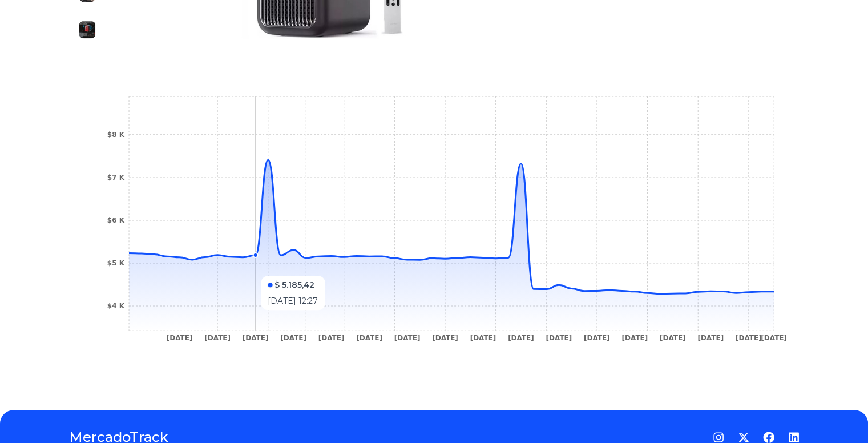 This screenshot has height=443, width=868. What do you see at coordinates (115, 135) in the screenshot?
I see `tspan: $8 K` at bounding box center [115, 135].